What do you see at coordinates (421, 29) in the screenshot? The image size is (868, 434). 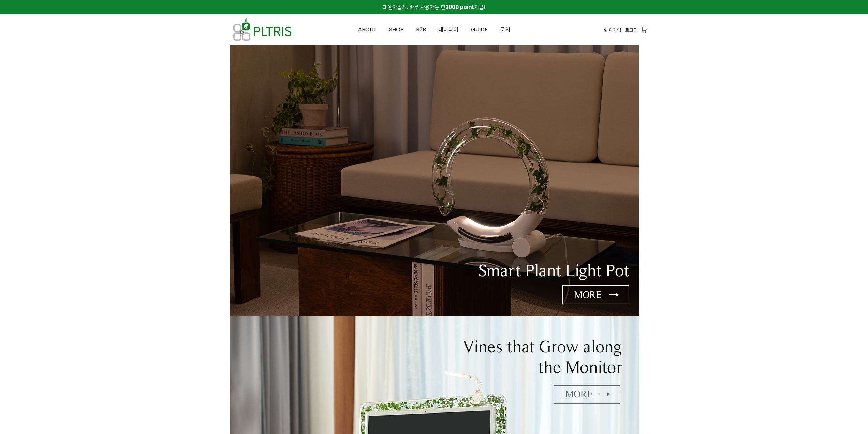 I see `a: B2B` at bounding box center [421, 29].